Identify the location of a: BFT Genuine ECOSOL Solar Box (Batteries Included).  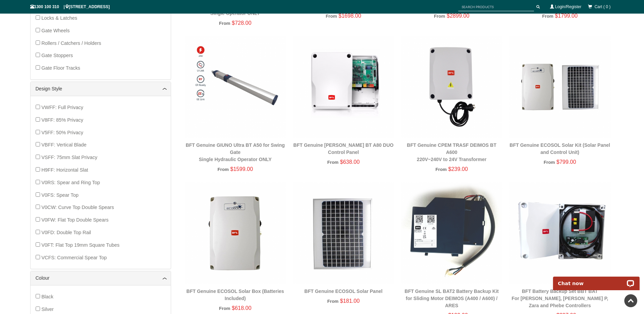
(235, 295).